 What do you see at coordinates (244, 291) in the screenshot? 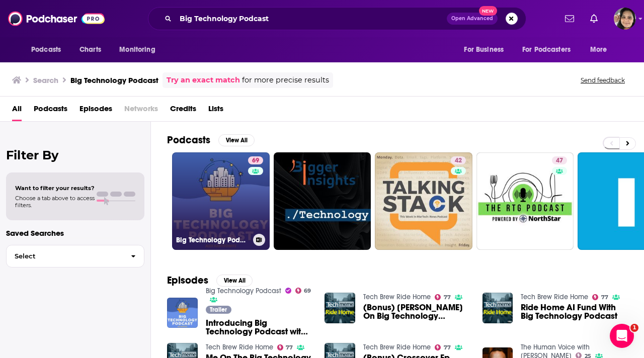
I see `a: Big Technology Podcast` at bounding box center [244, 291].